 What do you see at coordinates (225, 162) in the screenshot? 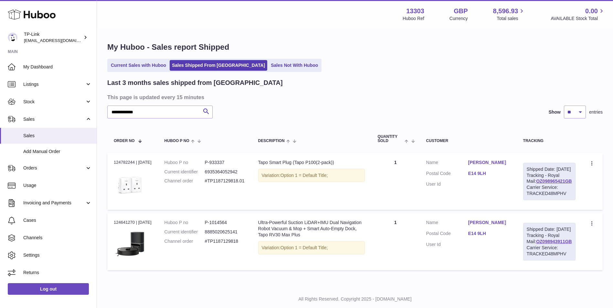
I see `dd: P-933337` at bounding box center [225, 162].